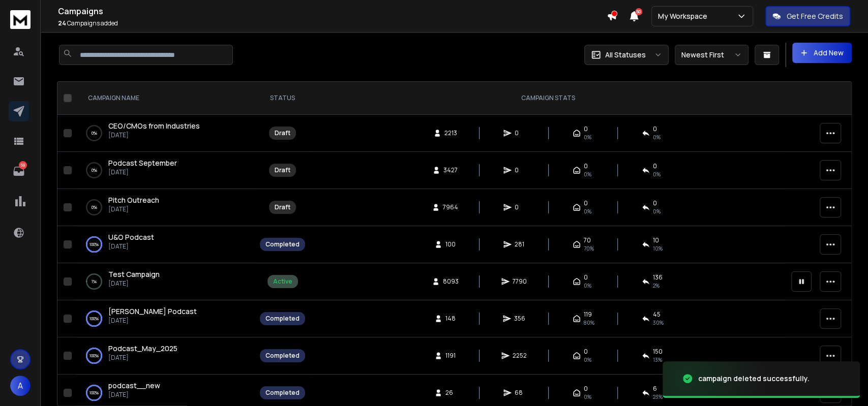 The image size is (868, 406). What do you see at coordinates (655, 389) in the screenshot?
I see `span: 6` at bounding box center [655, 389].